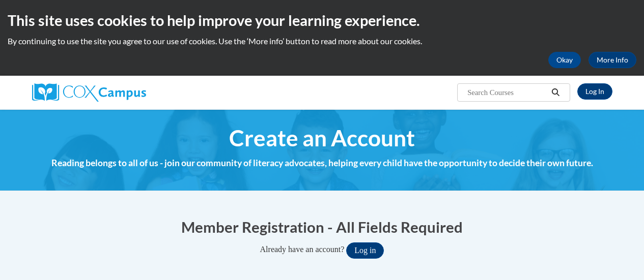 This screenshot has width=644, height=280. What do you see at coordinates (322, 138) in the screenshot?
I see `span: Create an Account` at bounding box center [322, 138].